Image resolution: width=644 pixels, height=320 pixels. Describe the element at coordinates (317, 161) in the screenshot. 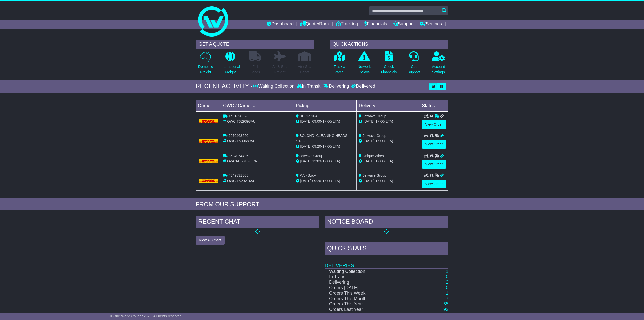

I see `span: 13:03` at that location.